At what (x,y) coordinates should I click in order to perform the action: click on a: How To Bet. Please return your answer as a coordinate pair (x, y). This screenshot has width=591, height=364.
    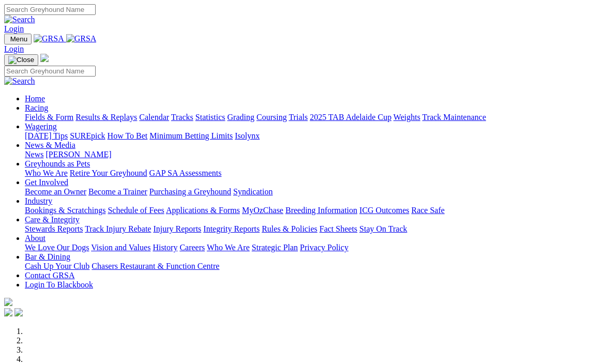
    Looking at the image, I should click on (128, 135).